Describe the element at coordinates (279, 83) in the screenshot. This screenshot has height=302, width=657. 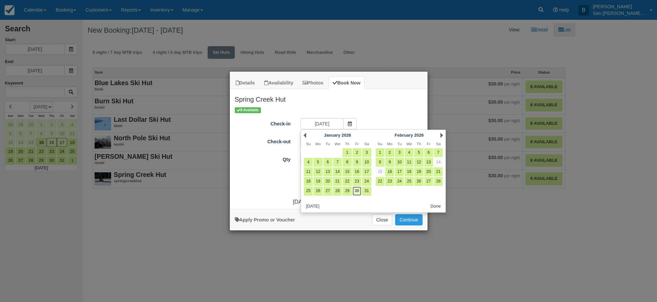
I see `a: Availability` at that location.